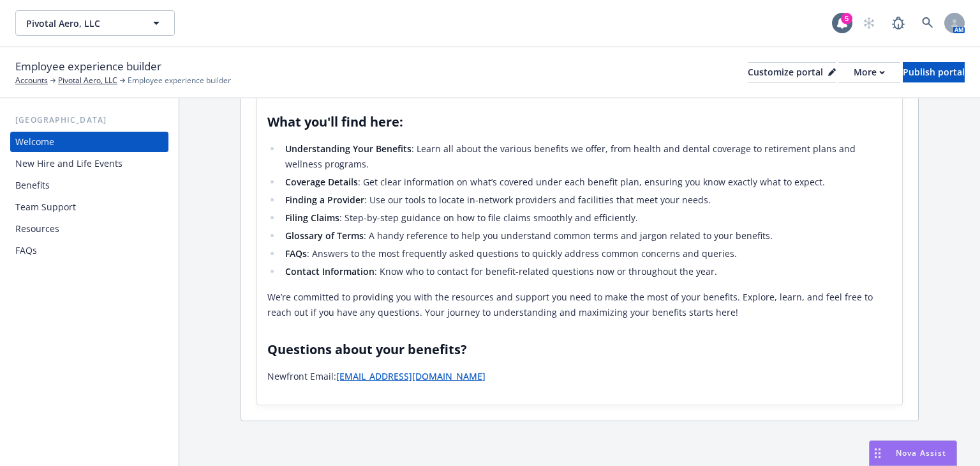 Image resolution: width=980 pixels, height=466 pixels. I want to click on strong: Understanding Your Benefits, so click(349, 148).